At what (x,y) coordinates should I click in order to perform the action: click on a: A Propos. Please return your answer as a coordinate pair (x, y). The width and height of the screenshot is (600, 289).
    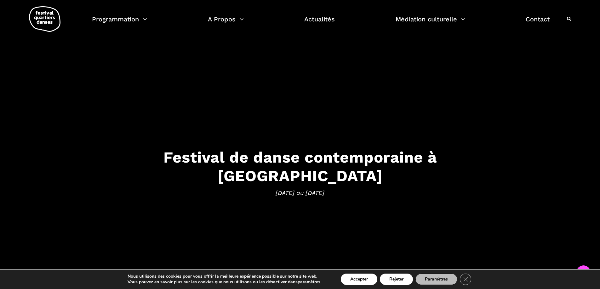
    Looking at the image, I should click on (226, 23).